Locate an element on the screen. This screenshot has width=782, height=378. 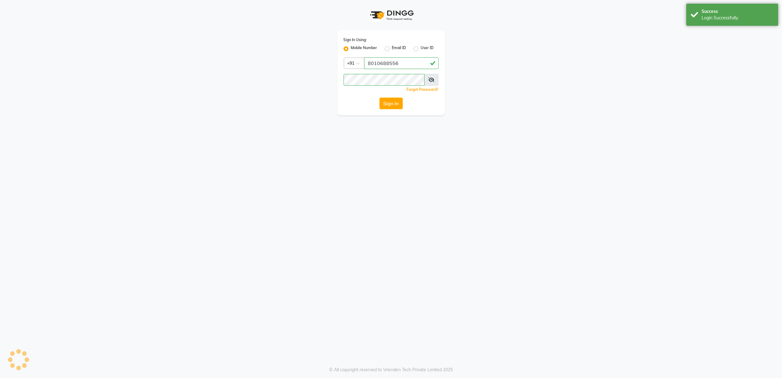
label: Mobile Number is located at coordinates (364, 49).